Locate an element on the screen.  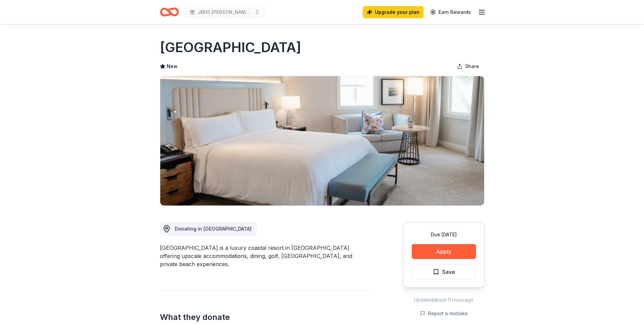
div: Updated about 11 hours ago is located at coordinates (444, 300).